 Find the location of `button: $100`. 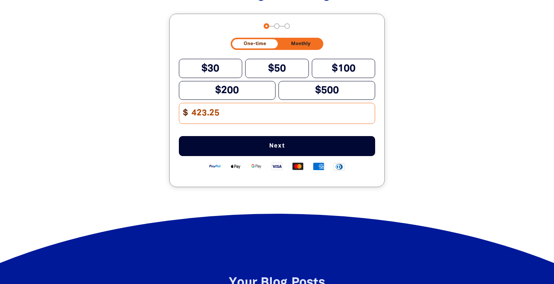

button: $100 is located at coordinates (344, 68).